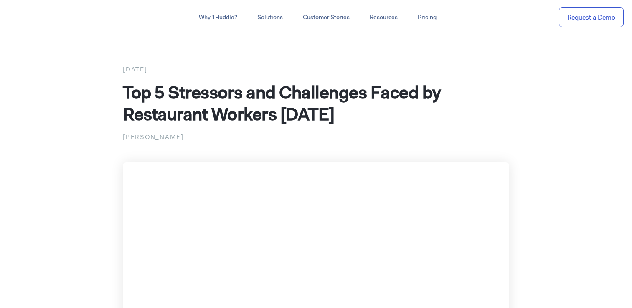 Image resolution: width=632 pixels, height=308 pixels. I want to click on a: Pricing, so click(427, 18).